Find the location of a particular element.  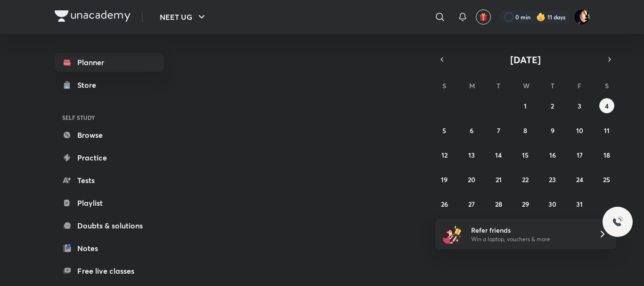

img: avatar is located at coordinates (483, 17).